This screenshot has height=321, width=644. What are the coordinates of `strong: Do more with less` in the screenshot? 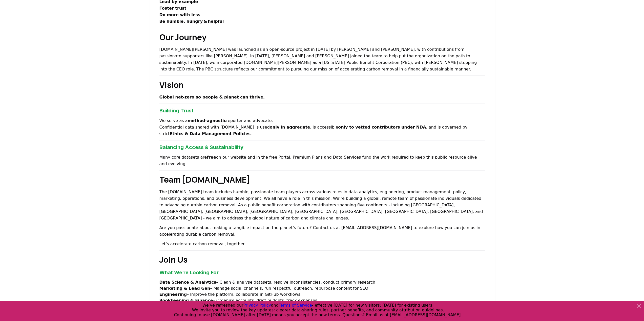 It's located at (180, 14).